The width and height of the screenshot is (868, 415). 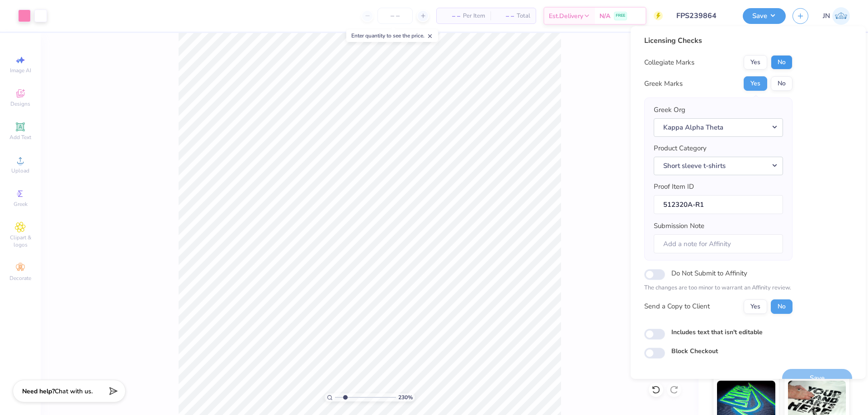 What do you see at coordinates (702, 16) in the screenshot?
I see `input: Untitled Design` at bounding box center [702, 16].